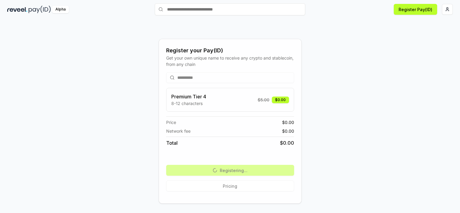  Describe the element at coordinates (281, 100) in the screenshot. I see `div: $0.00` at that location.